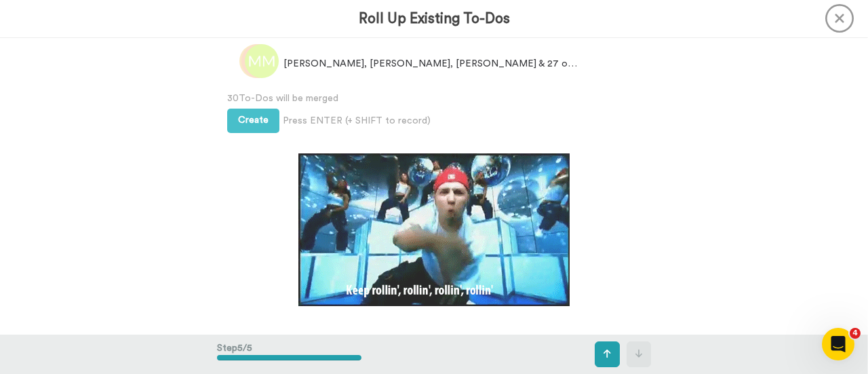 This screenshot has width=868, height=374. Describe the element at coordinates (434, 229) in the screenshot. I see `img: 6EEDSeh.gif` at that location.